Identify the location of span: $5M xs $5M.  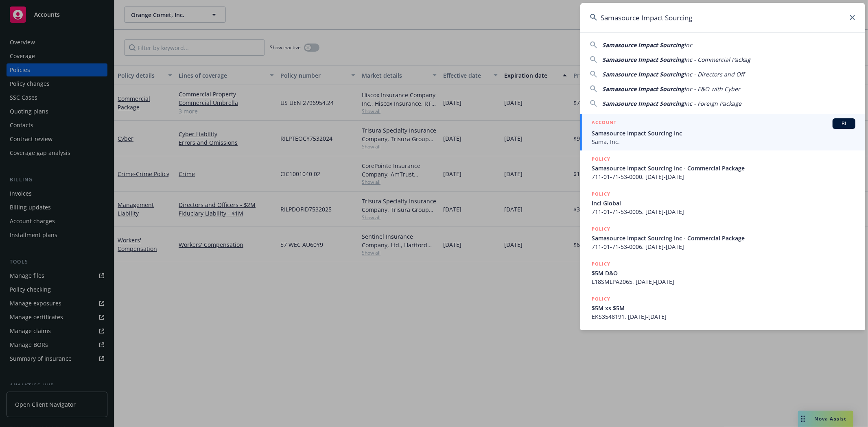
(723, 308).